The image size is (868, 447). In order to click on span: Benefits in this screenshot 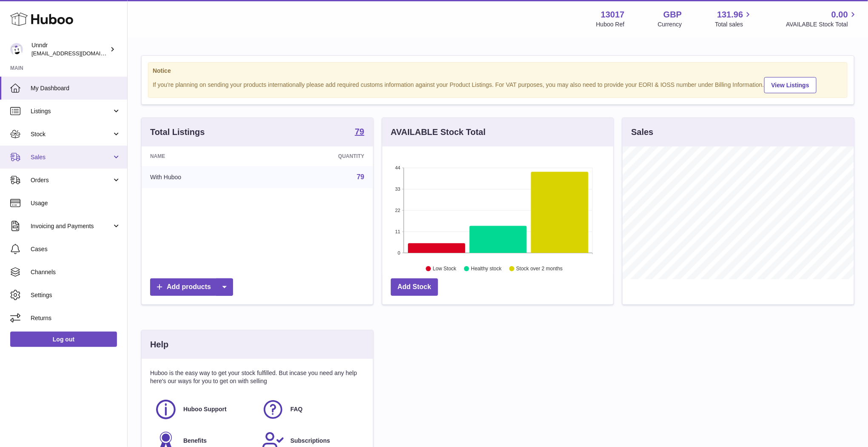, I will do `click(195, 441)`.